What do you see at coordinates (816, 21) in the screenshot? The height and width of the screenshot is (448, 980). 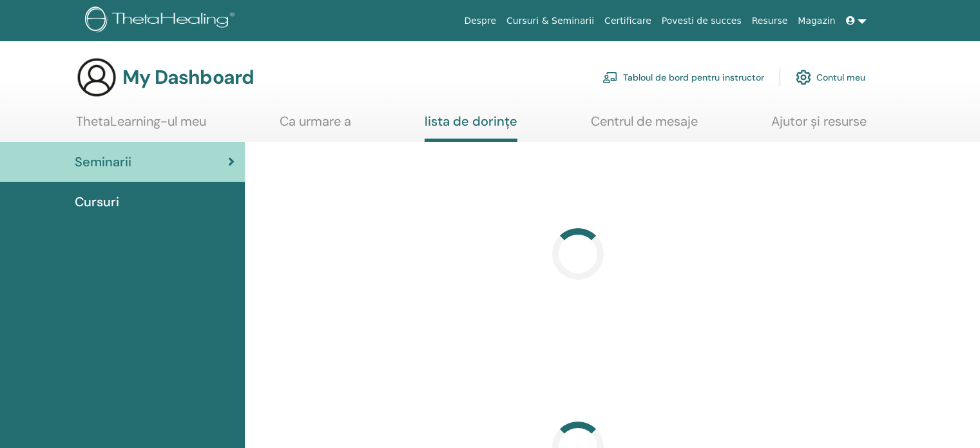 I see `a: Magazin` at bounding box center [816, 21].